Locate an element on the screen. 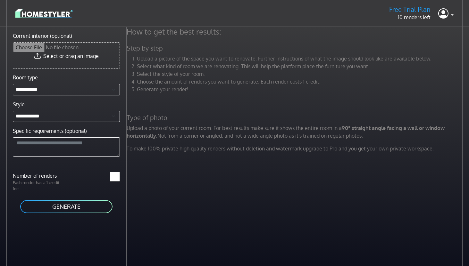  label: Room type is located at coordinates (25, 78).